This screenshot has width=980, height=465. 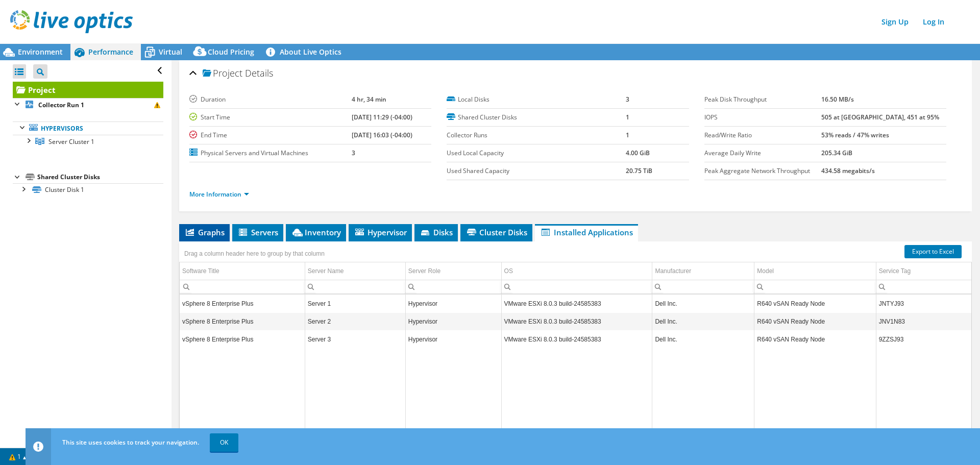 What do you see at coordinates (815, 271) in the screenshot?
I see `td: Model Column` at bounding box center [815, 271].